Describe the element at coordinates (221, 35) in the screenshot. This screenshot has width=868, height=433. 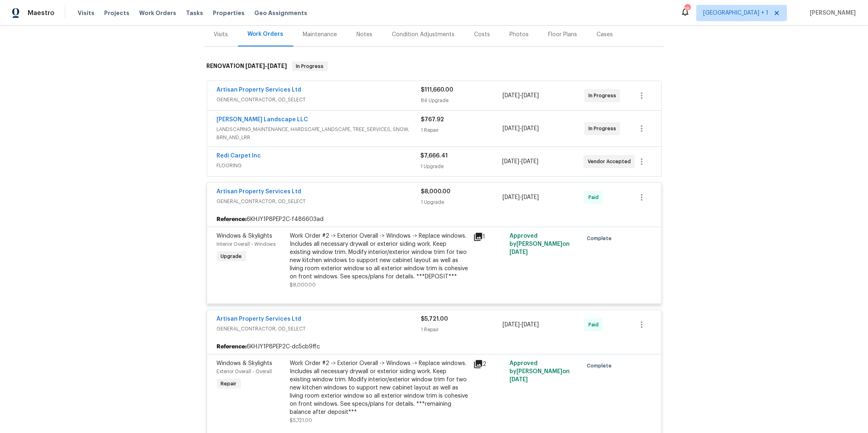
I see `div: Visits` at that location.